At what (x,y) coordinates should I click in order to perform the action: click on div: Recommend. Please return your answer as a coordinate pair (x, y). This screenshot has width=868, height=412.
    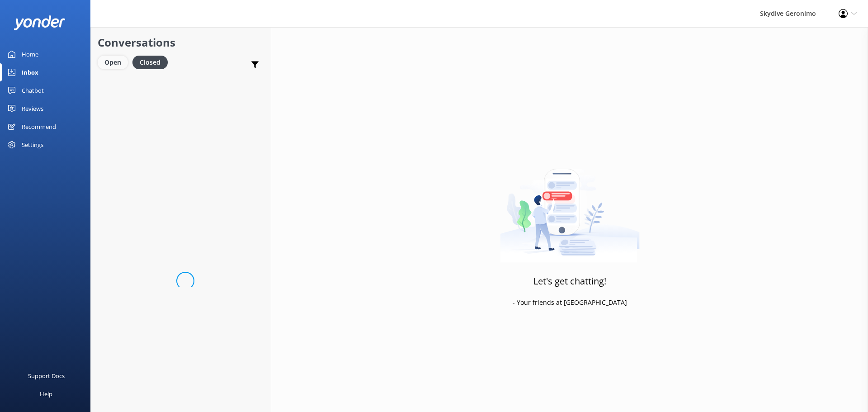
    Looking at the image, I should click on (39, 127).